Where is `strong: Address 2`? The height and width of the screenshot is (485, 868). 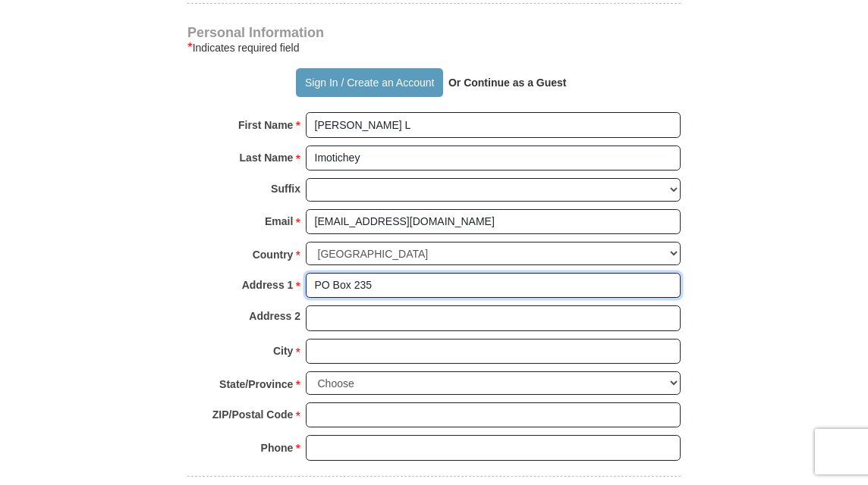 strong: Address 2 is located at coordinates (274, 316).